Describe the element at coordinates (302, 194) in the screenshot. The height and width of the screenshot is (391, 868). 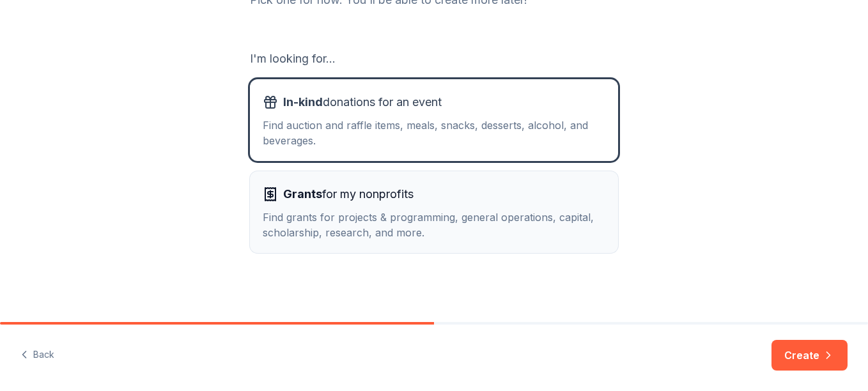
I see `span: Grants` at that location.